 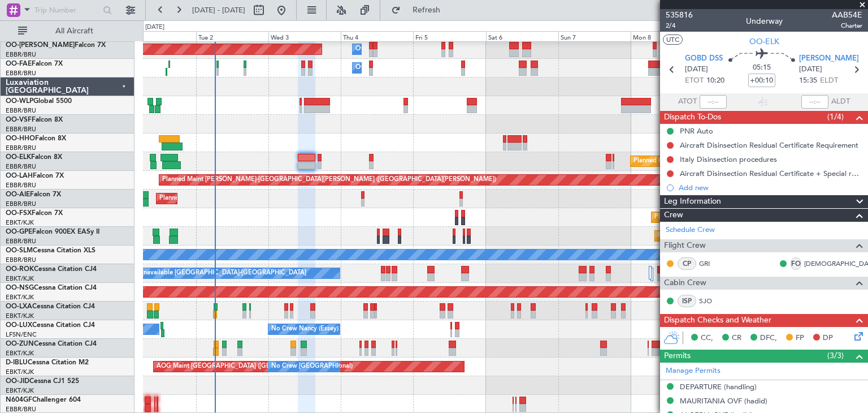 What do you see at coordinates (20, 139) in the screenshot?
I see `span: OO-HHO` at bounding box center [20, 139].